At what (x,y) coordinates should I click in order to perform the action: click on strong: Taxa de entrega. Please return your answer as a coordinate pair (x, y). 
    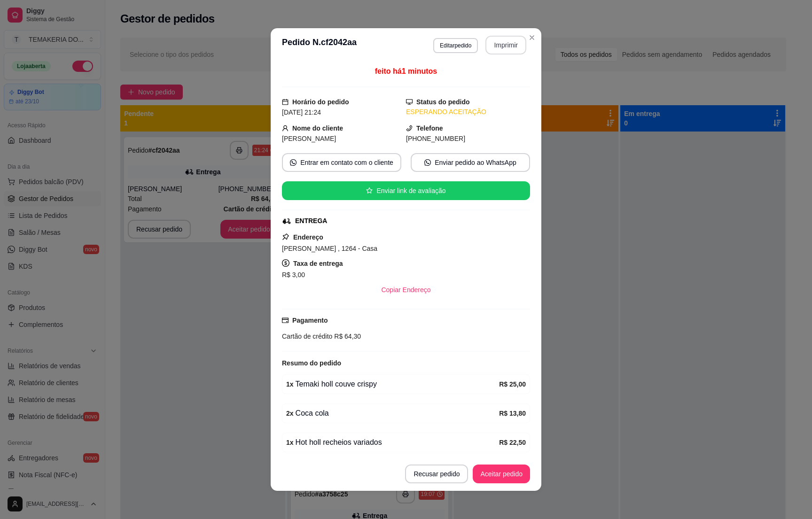
    Looking at the image, I should click on (318, 264).